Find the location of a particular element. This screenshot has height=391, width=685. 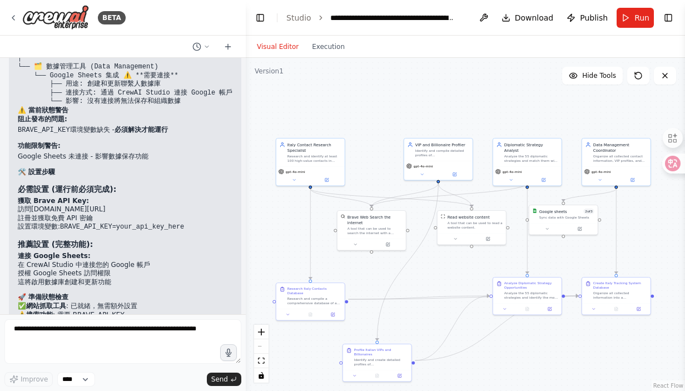

span: Run is located at coordinates (641, 18).